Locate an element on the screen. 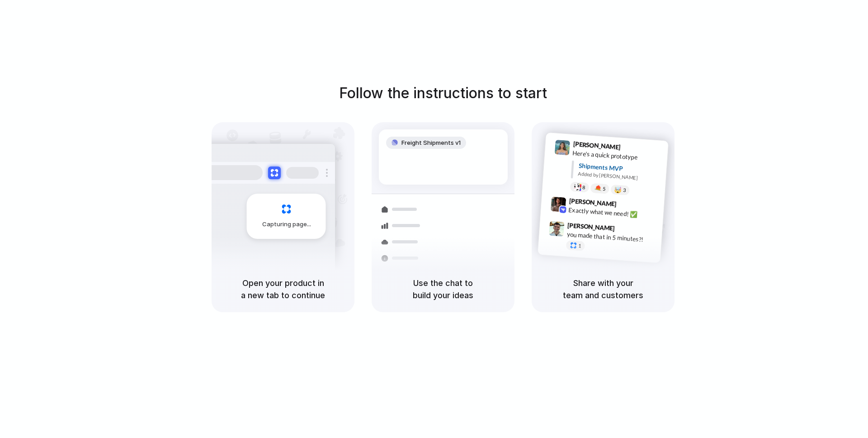  span: 5 is located at coordinates (604, 188).